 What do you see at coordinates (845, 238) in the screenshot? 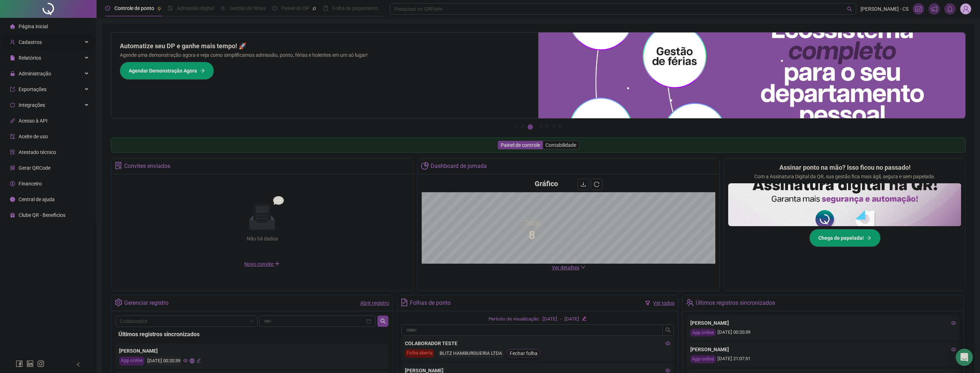
I see `button: Chega de papelada!` at bounding box center [845, 238].